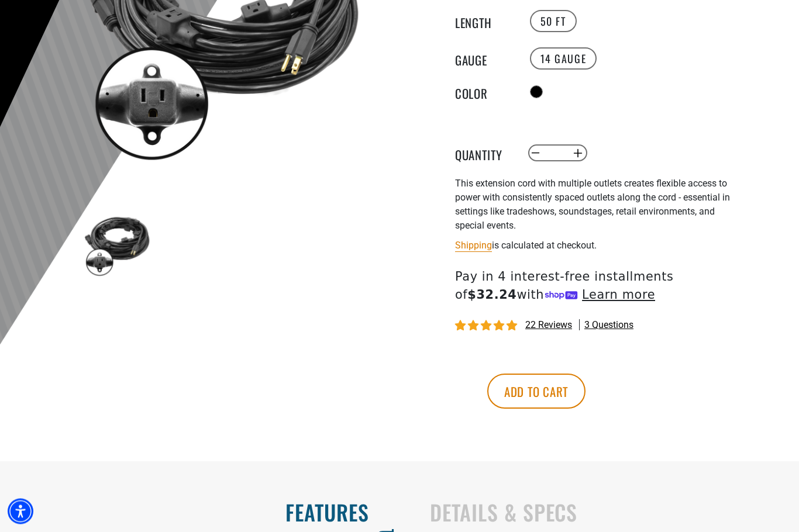 The height and width of the screenshot is (532, 799). Describe the element at coordinates (117, 245) in the screenshot. I see `img: black` at that location.